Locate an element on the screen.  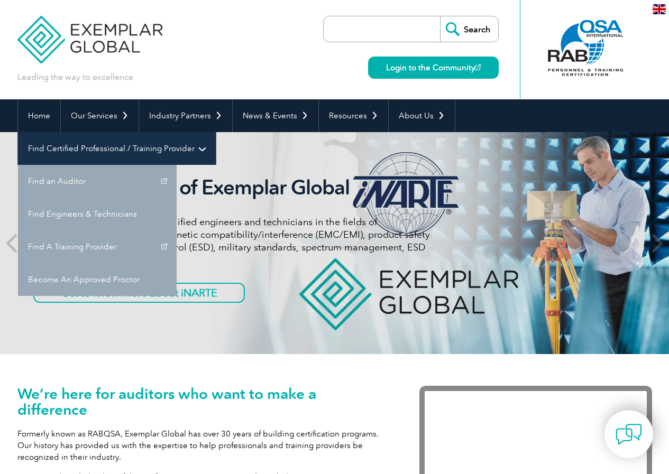
a: Our Services is located at coordinates (99, 116).